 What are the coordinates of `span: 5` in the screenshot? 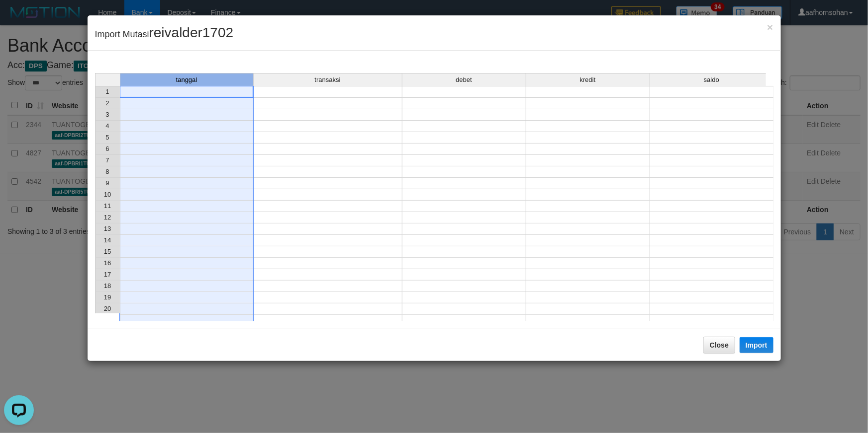 It's located at (107, 137).